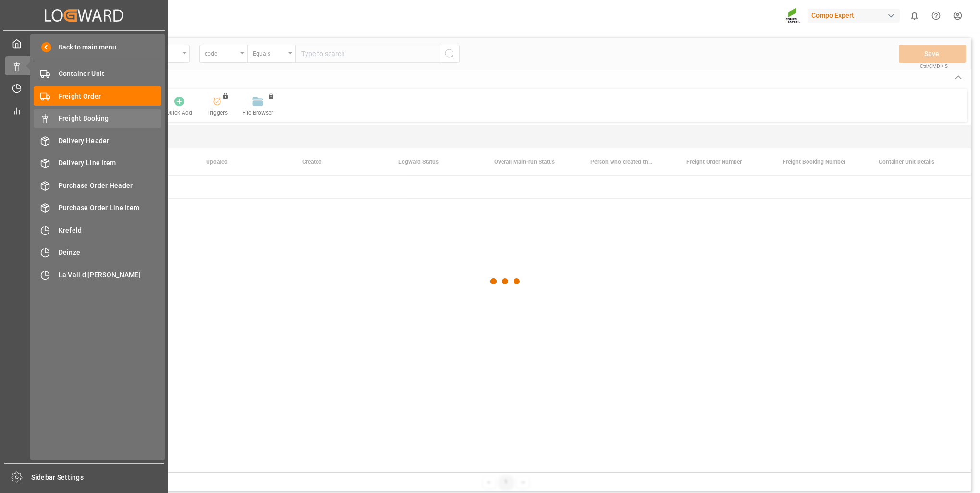 Image resolution: width=980 pixels, height=493 pixels. I want to click on img: Screenshot%202023-09-29%20at%2010.02.21.png_1712312052.png, so click(793, 15).